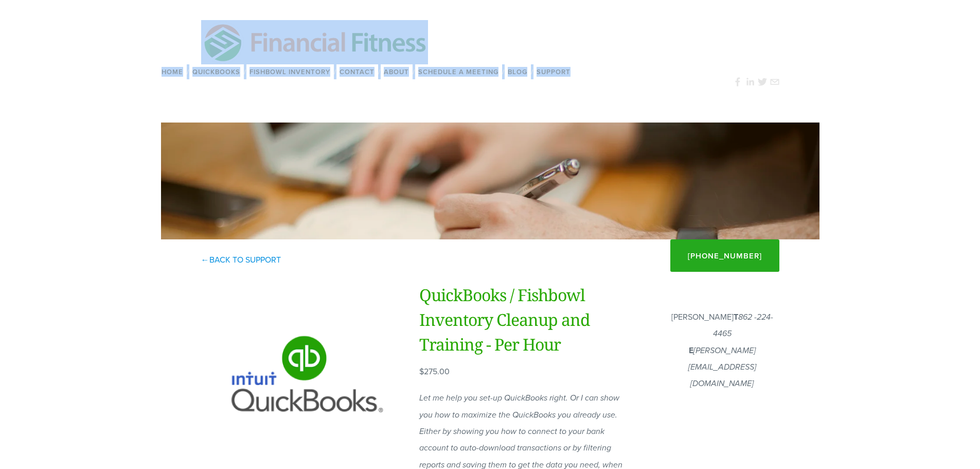 This screenshot has height=469, width=980. I want to click on a: About, so click(396, 72).